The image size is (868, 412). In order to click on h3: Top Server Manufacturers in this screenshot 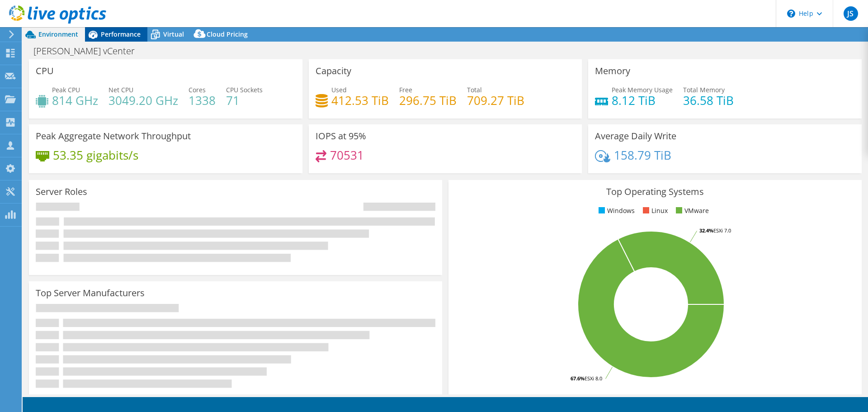, I will do `click(90, 293)`.